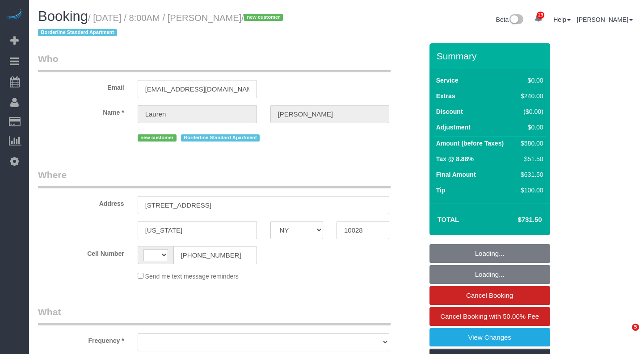 This screenshot has height=354, width=644. What do you see at coordinates (530, 111) in the screenshot?
I see `div: ($0.00)` at bounding box center [530, 111].